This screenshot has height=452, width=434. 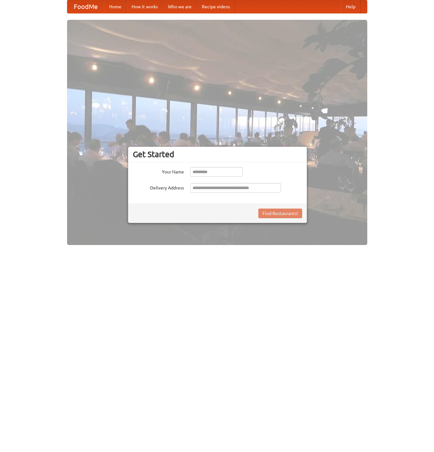 What do you see at coordinates (216, 7) in the screenshot?
I see `a: Recipe videos` at bounding box center [216, 7].